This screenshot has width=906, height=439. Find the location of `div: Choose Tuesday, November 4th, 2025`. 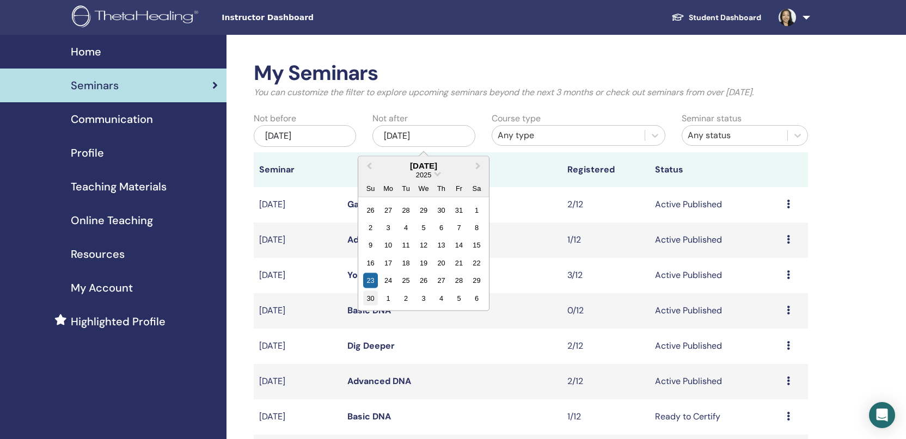

div: Choose Tuesday, November 4th, 2025 is located at coordinates (406, 227).